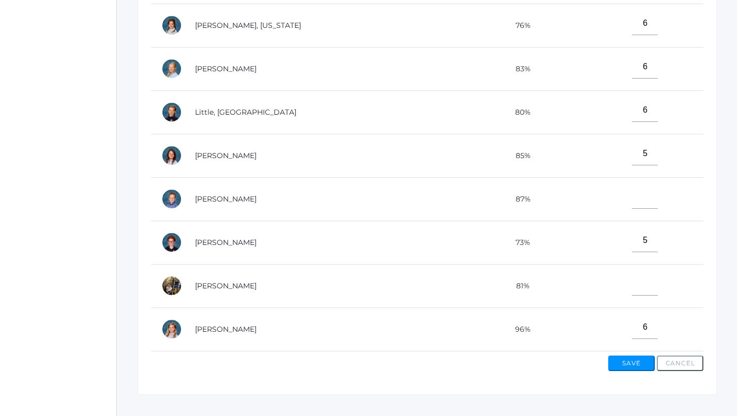  Describe the element at coordinates (172, 286) in the screenshot. I see `div: Eleanor Velasquez` at that location.